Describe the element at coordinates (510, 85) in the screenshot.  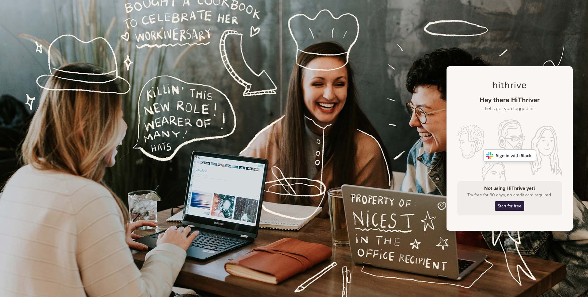
I see `img: hithrive-logo-dark.4eb238aa.svg` at that location.